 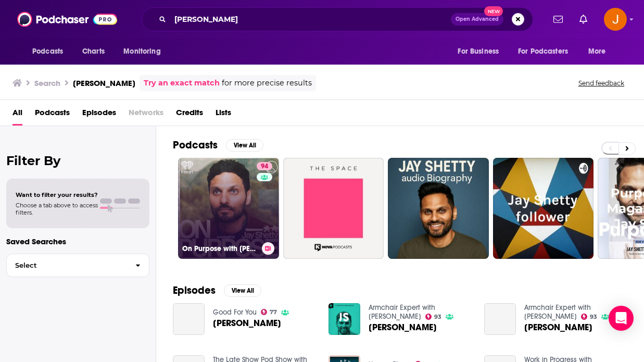 What do you see at coordinates (265, 166) in the screenshot?
I see `span: 94` at bounding box center [265, 166].